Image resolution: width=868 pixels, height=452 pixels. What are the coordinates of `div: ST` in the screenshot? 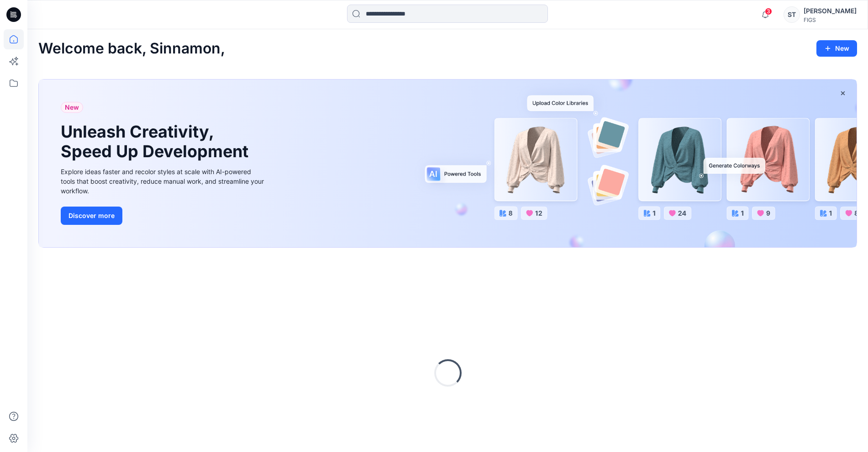 It's located at (792, 15).